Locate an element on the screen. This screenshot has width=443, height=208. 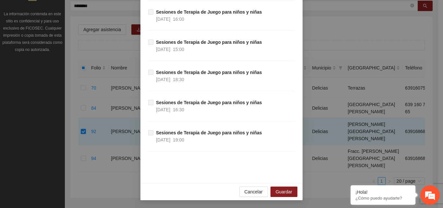
textarea: Escriba su mensaje y pulse “Intro” is located at coordinates (63, 150).